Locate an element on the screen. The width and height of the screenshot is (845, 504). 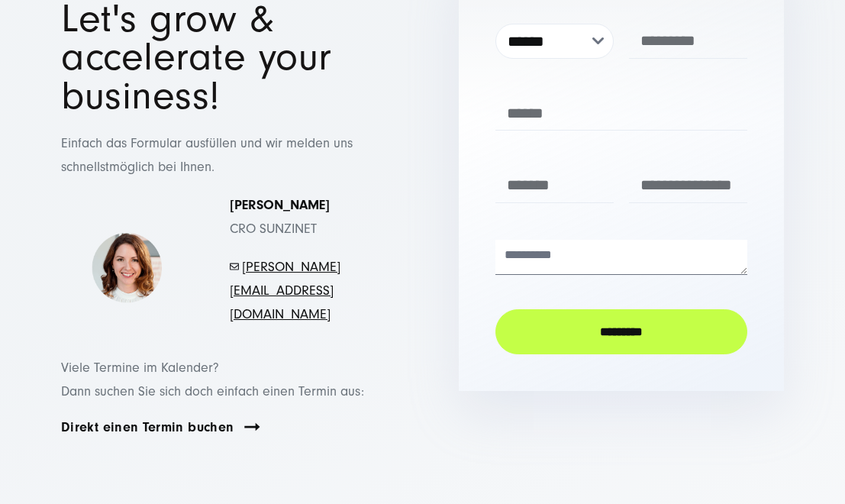
a: Direkt einen Termin buchen is located at coordinates (147, 426).